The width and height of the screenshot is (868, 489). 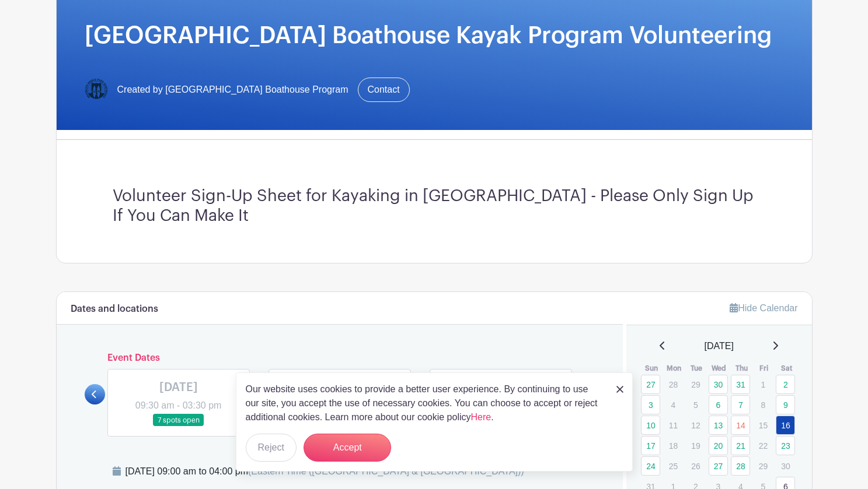 I want to click on p: 1, so click(x=763, y=384).